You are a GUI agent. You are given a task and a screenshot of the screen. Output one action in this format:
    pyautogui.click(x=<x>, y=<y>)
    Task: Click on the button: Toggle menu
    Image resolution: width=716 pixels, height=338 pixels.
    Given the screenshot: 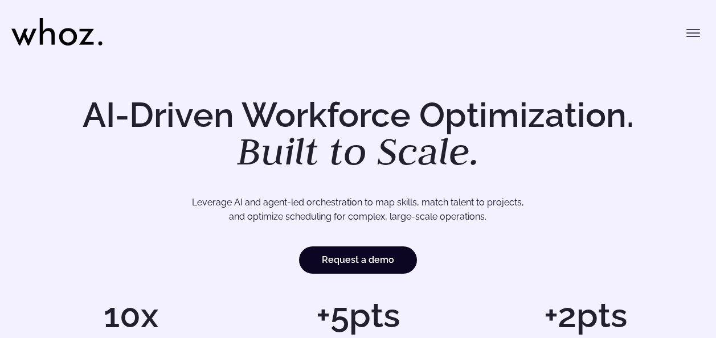 What is the action you would take?
    pyautogui.click(x=693, y=33)
    